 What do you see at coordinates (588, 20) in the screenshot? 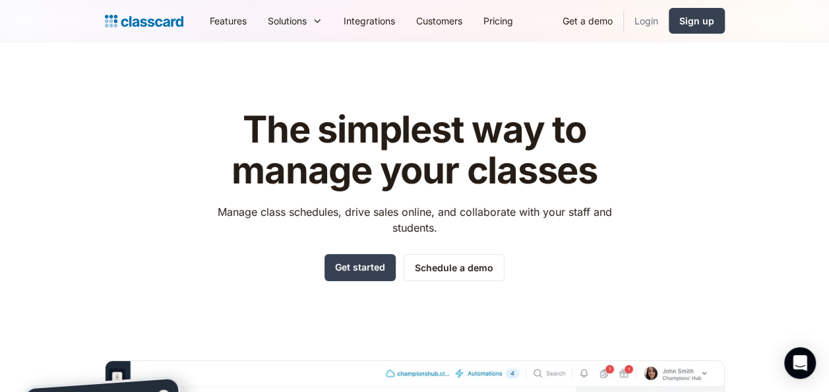
I see `a: Get a demo` at bounding box center [588, 20].